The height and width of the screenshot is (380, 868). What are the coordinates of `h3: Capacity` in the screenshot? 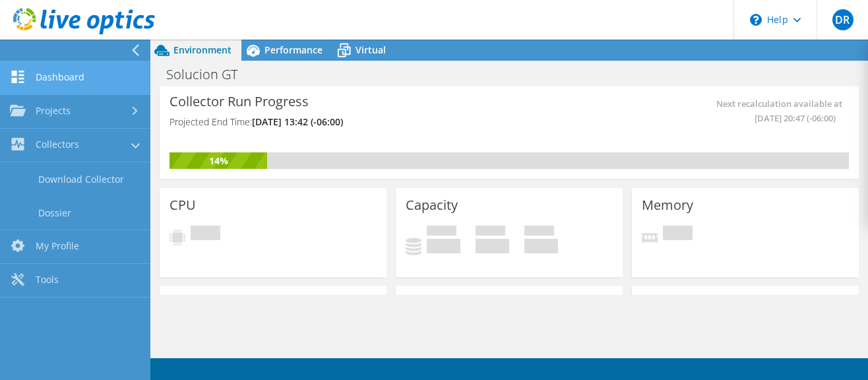 It's located at (431, 205).